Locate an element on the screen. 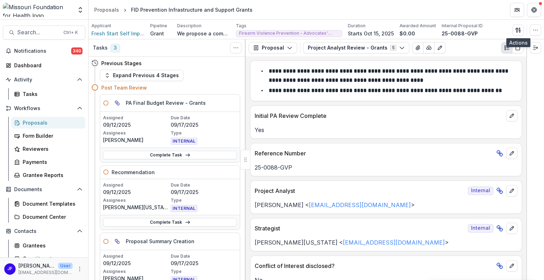 The width and height of the screenshot is (544, 280). button: Open Activity is located at coordinates (44, 80).